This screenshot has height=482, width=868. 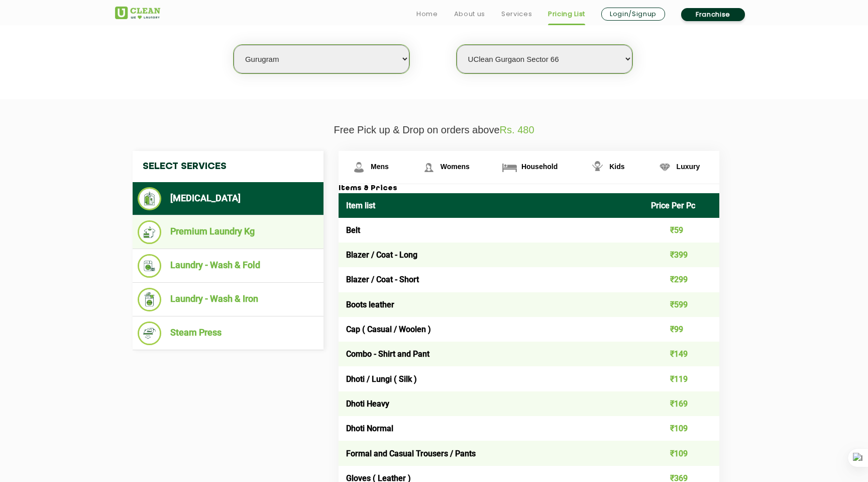 I want to click on td: ₹299, so click(x=682, y=279).